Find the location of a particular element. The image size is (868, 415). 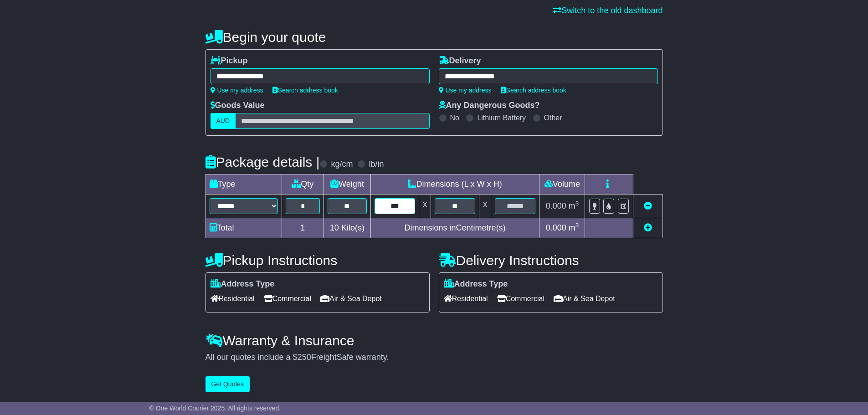

label: Delivery is located at coordinates (459, 61).